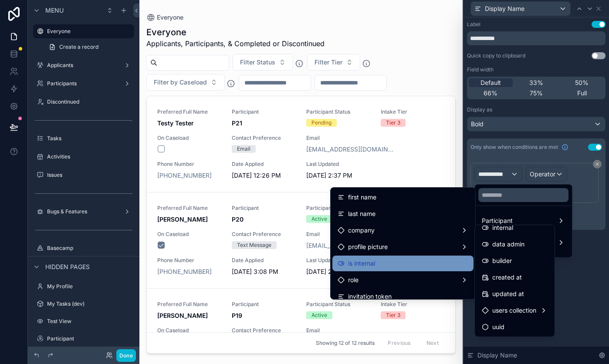 Image resolution: width=609 pixels, height=364 pixels. Describe the element at coordinates (502, 228) in the screenshot. I see `span: internal` at that location.